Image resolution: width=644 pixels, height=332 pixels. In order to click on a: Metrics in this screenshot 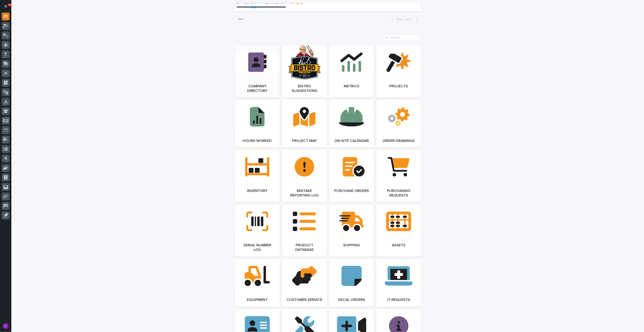, I will do `click(351, 71)`.